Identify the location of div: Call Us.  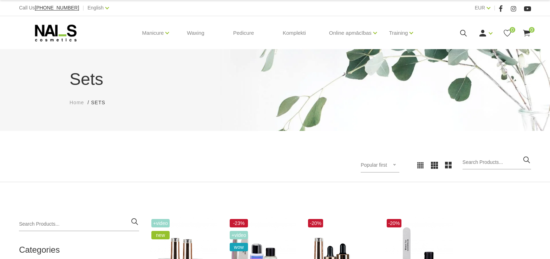
(49, 8).